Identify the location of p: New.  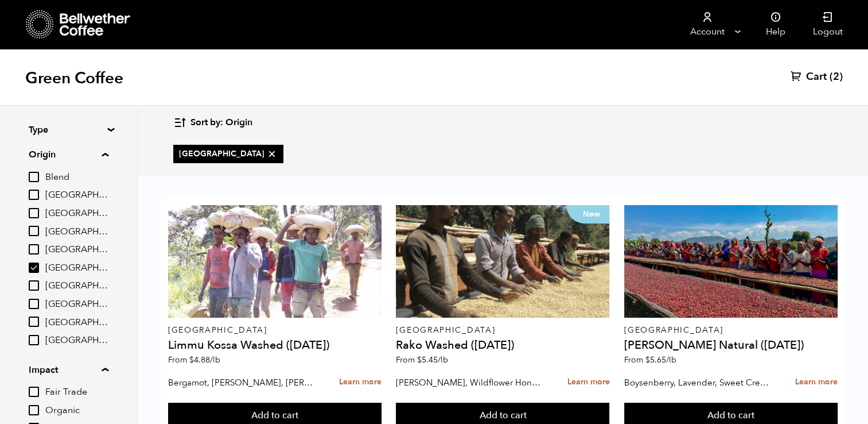
(588, 214).